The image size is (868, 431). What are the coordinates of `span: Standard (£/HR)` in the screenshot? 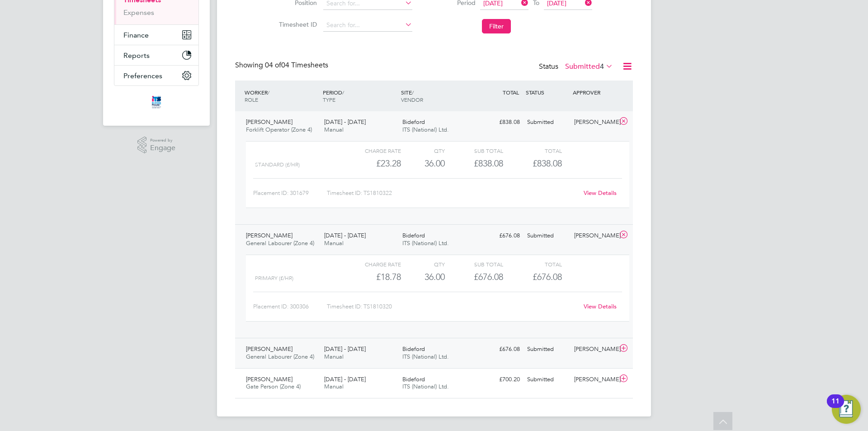 It's located at (277, 164).